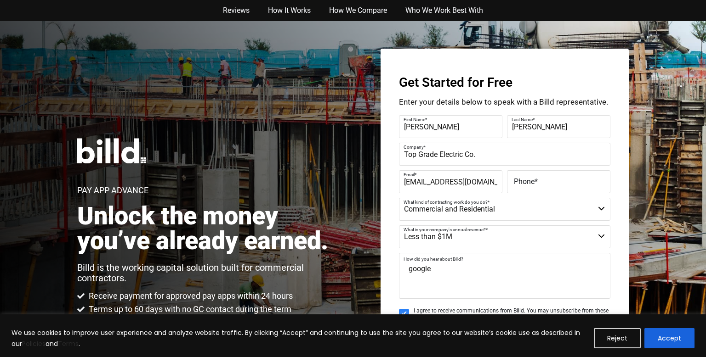  What do you see at coordinates (207, 273) in the screenshot?
I see `p: Billd is the working capital solution built for commercial contractors.` at bounding box center [207, 273].